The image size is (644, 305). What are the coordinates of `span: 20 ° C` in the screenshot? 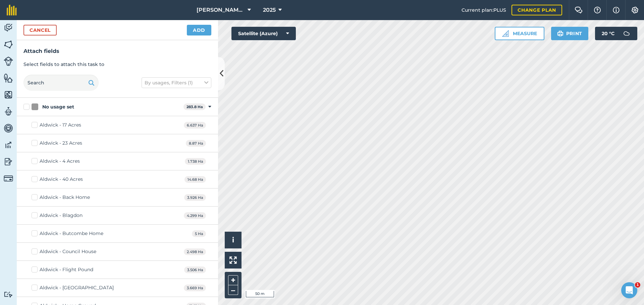 It's located at (608, 34).